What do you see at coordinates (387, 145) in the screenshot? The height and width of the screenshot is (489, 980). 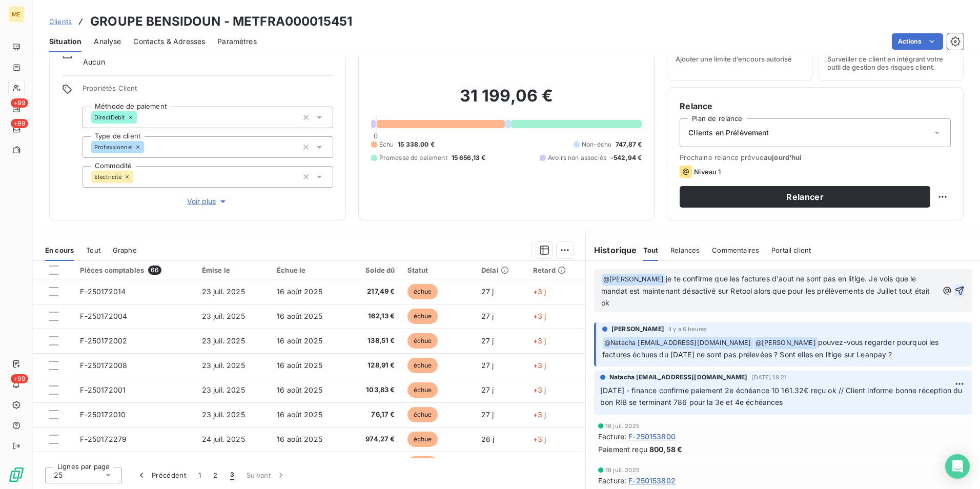 I see `span: Échu` at bounding box center [387, 145].